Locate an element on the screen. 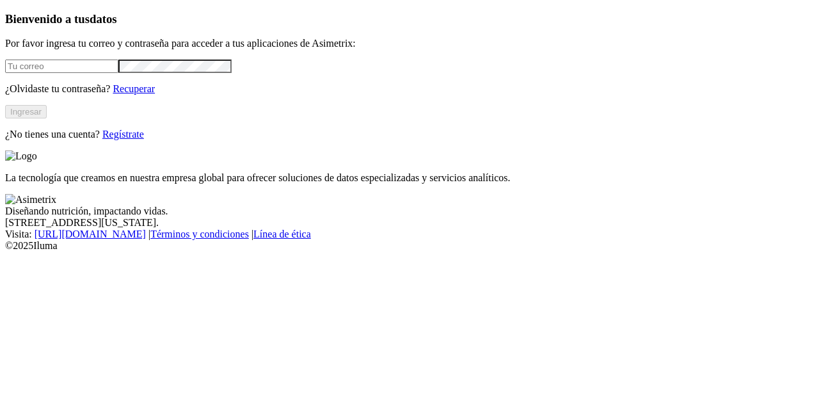 This screenshot has width=819, height=404. p: ¿No tienes una cuenta? is located at coordinates (410, 134).